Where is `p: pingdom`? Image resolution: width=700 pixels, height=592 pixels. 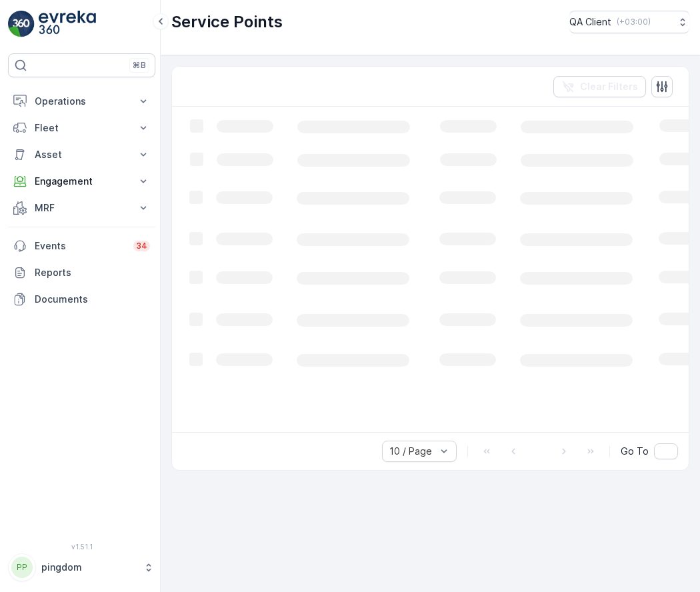 p: pingdom is located at coordinates (89, 568).